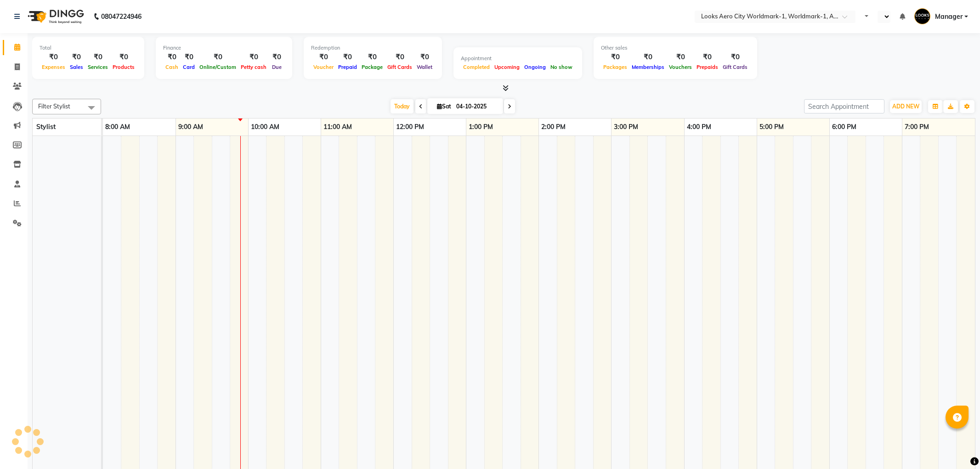 This screenshot has height=469, width=980. Describe the element at coordinates (648, 67) in the screenshot. I see `span: Memberships` at that location.